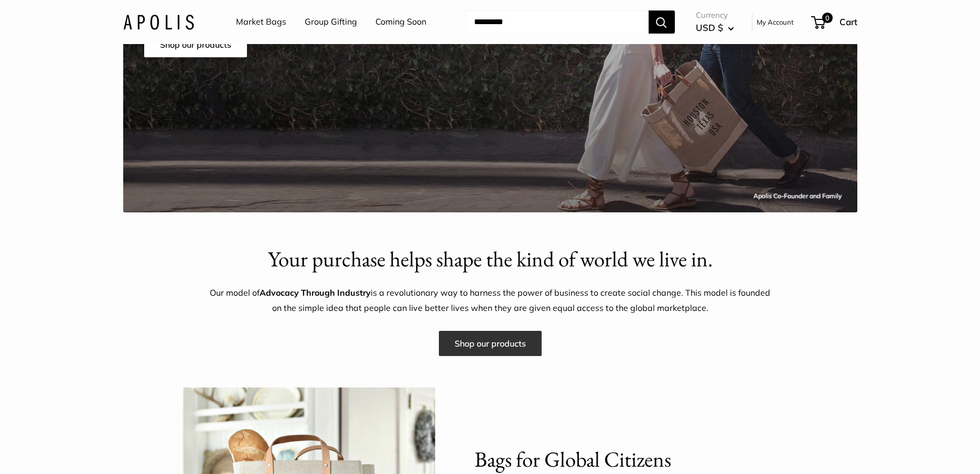  I want to click on button: USD $, so click(715, 28).